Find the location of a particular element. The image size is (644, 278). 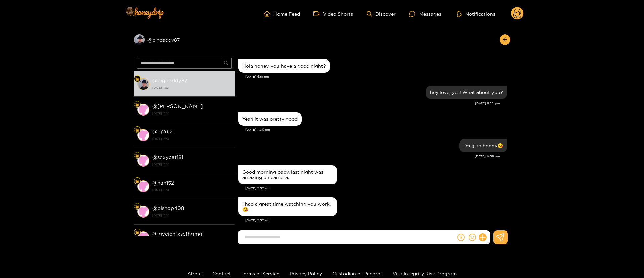

a: Contact is located at coordinates (222, 273).